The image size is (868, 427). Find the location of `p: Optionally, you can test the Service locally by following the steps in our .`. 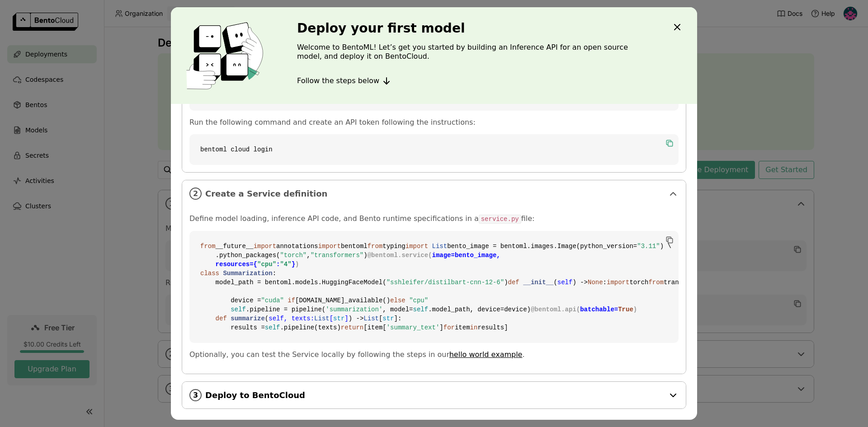

p: Optionally, you can test the Service locally by following the steps in our . is located at coordinates (434, 355).